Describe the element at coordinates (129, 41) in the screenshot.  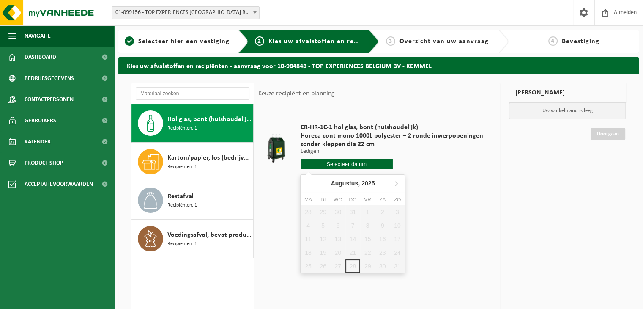
I see `span: 1` at that location.